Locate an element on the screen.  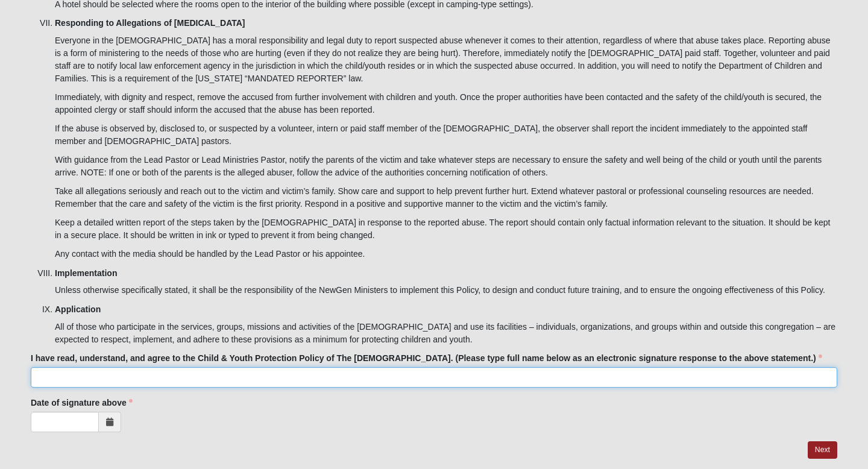
p: Any contact with the media should be handled by the Lead Pastor or his appointee. is located at coordinates (446, 254).